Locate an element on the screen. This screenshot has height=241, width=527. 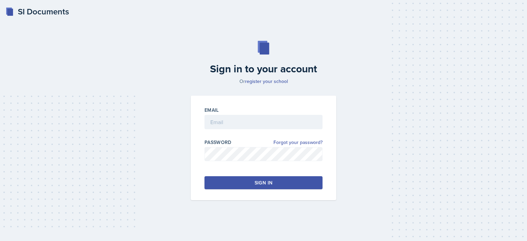
input: Email is located at coordinates (263, 122).